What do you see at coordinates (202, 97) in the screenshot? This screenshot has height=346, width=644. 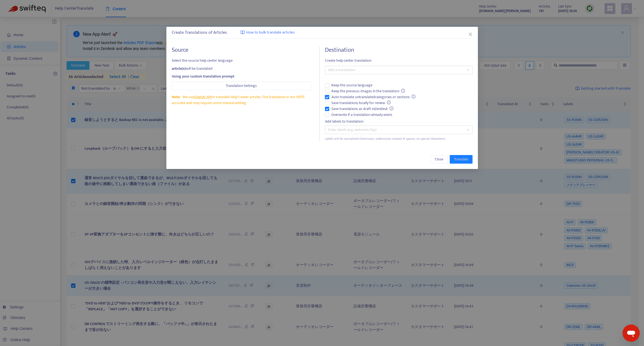 I see `a: OpenAI API` at bounding box center [202, 97].